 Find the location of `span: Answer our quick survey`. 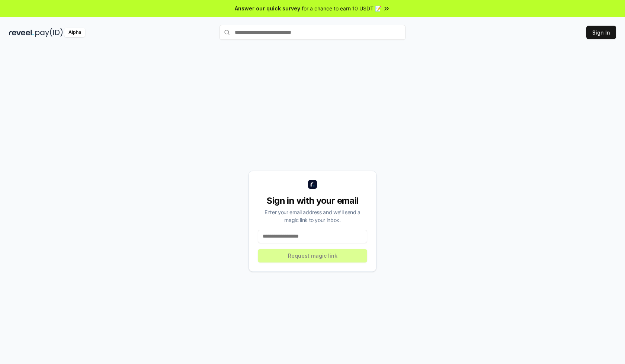

span: Answer our quick survey is located at coordinates (268, 8).